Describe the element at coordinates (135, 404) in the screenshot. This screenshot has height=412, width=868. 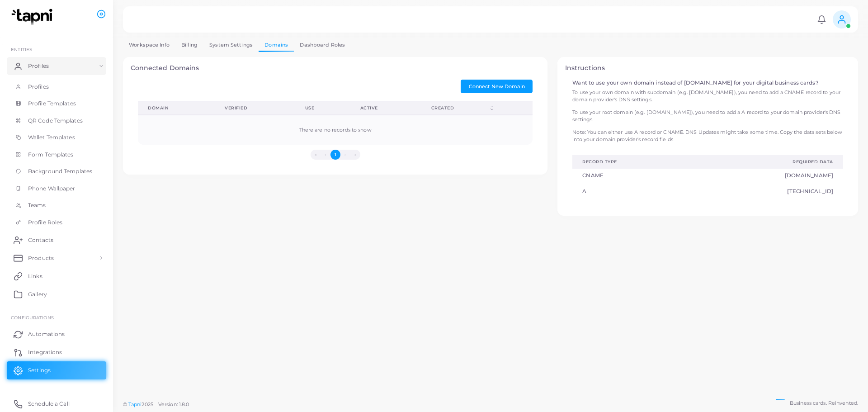
I see `a: Tapni` at that location.